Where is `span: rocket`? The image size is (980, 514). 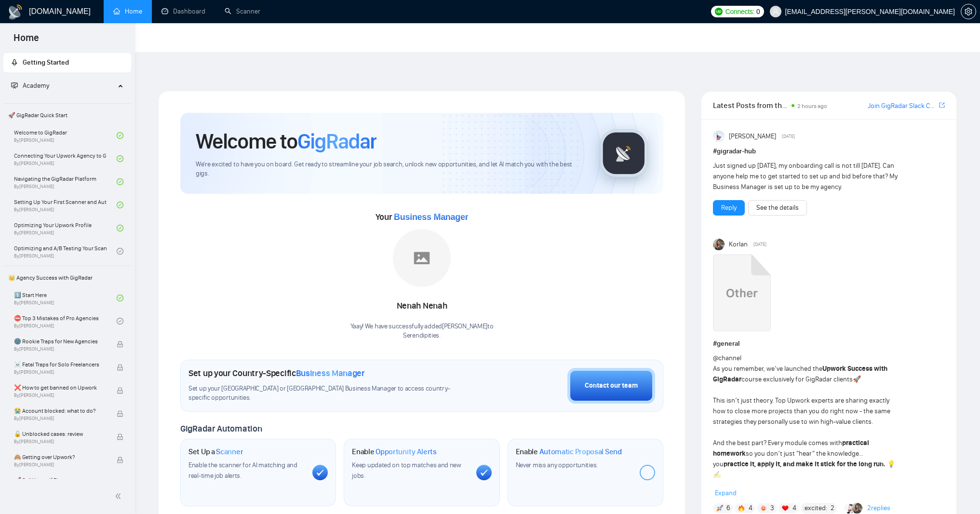 span: rocket is located at coordinates (15, 62).